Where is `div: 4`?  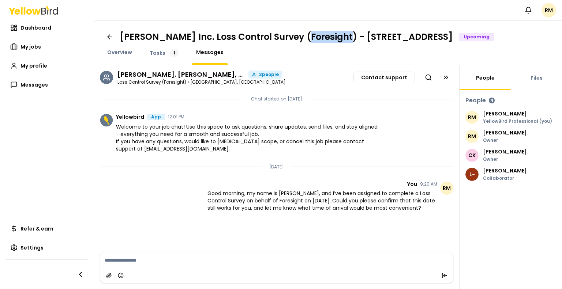 div: 4 is located at coordinates (491, 101).